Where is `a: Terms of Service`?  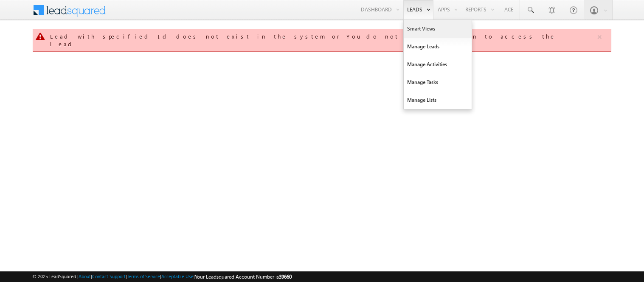
a: Terms of Service is located at coordinates (144, 276).